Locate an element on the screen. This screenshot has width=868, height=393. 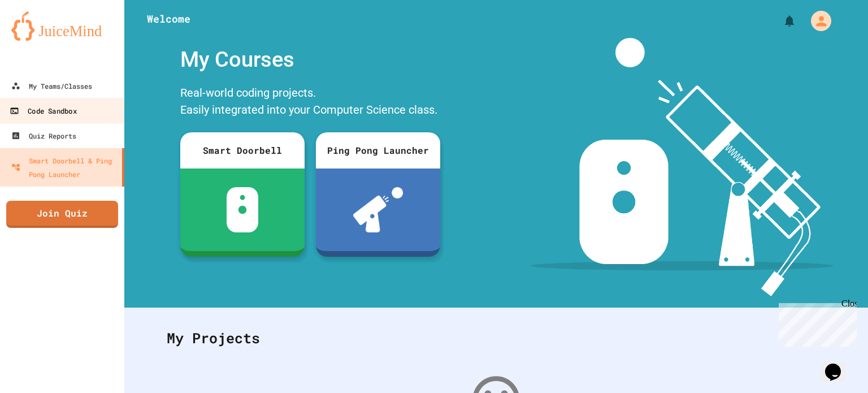
div: Smart Doorbell & Ping Pong Launcher is located at coordinates (64, 167).